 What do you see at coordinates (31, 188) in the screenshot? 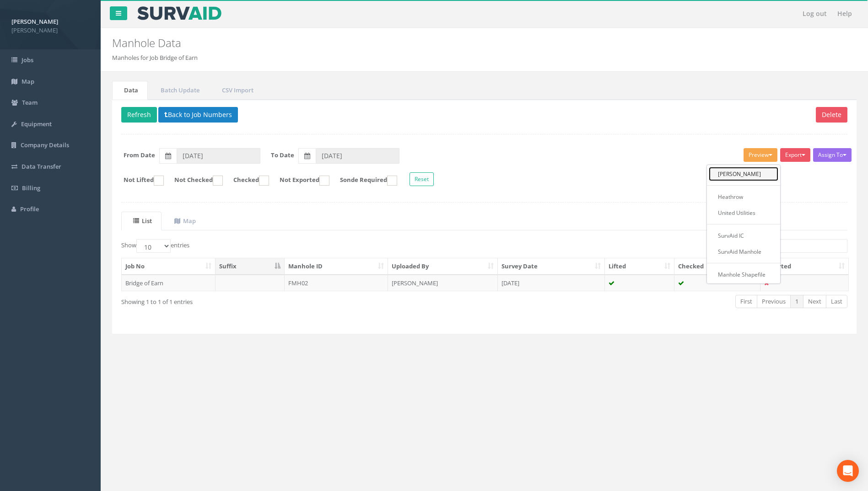
I see `span: Billing` at bounding box center [31, 188].